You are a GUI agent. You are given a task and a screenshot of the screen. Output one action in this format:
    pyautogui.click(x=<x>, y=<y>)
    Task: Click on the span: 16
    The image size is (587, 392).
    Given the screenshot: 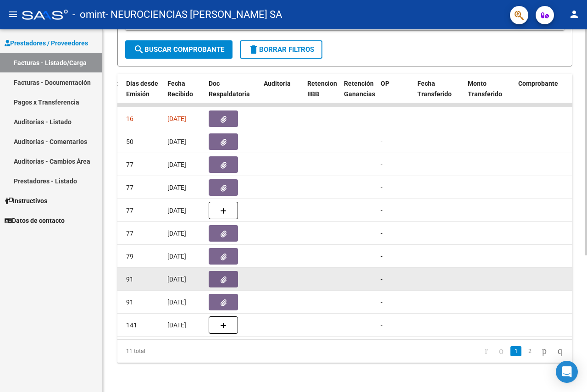 What is the action you would take?
    pyautogui.click(x=130, y=119)
    